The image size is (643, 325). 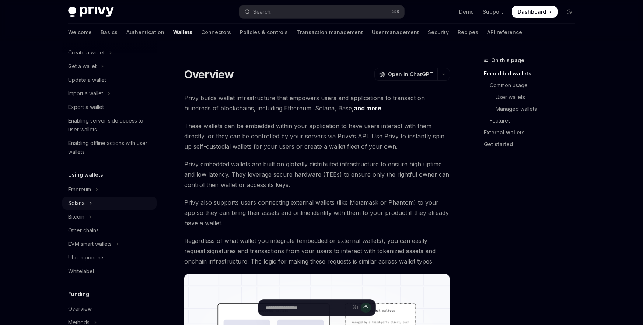 What do you see at coordinates (109, 231) in the screenshot?
I see `a: Other chains` at bounding box center [109, 231].